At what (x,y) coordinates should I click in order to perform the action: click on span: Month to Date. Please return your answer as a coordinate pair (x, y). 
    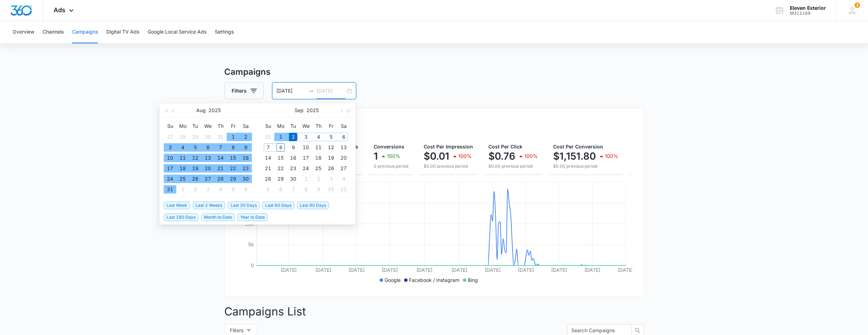
    Looking at the image, I should click on (218, 218).